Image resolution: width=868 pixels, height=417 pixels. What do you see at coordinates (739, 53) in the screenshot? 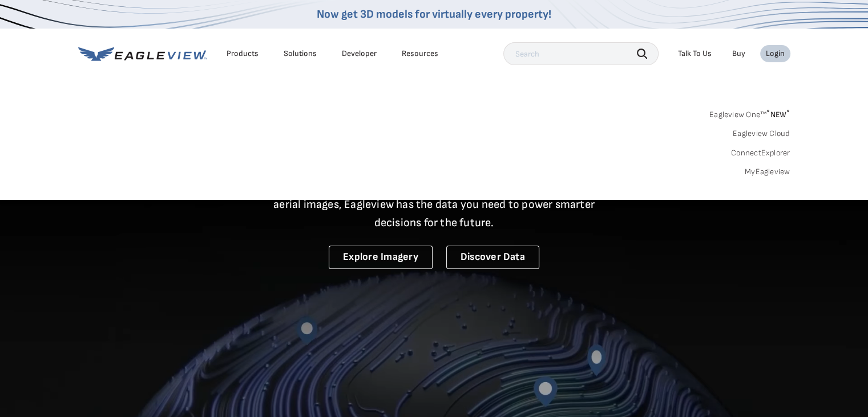
I see `a: Buy` at bounding box center [739, 53].